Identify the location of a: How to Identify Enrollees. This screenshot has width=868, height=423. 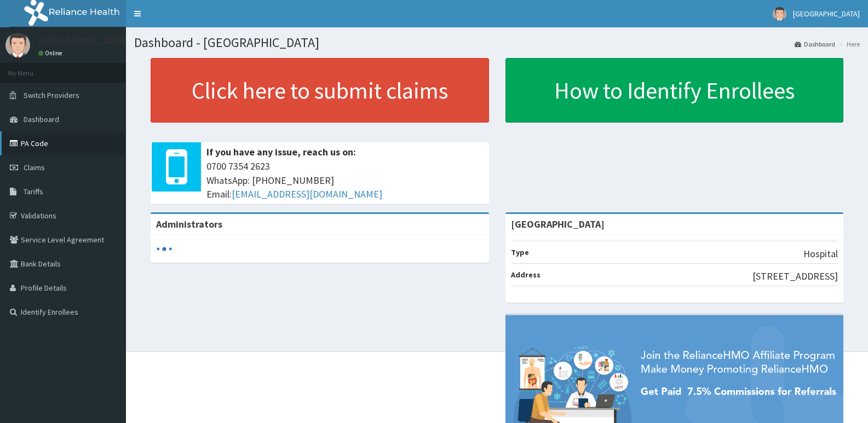
(675, 91).